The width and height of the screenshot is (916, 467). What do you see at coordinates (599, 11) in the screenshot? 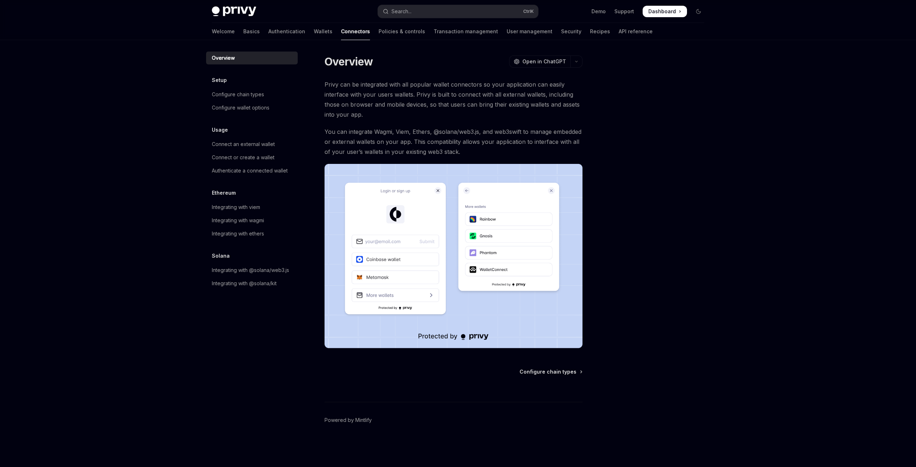
I see `a: Demo` at bounding box center [599, 11].